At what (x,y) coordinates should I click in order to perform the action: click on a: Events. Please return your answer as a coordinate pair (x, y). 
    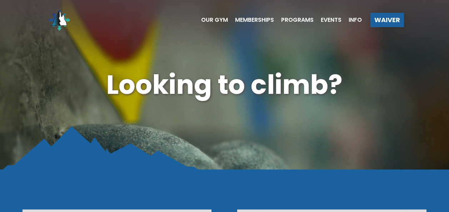
    Looking at the image, I should click on (328, 20).